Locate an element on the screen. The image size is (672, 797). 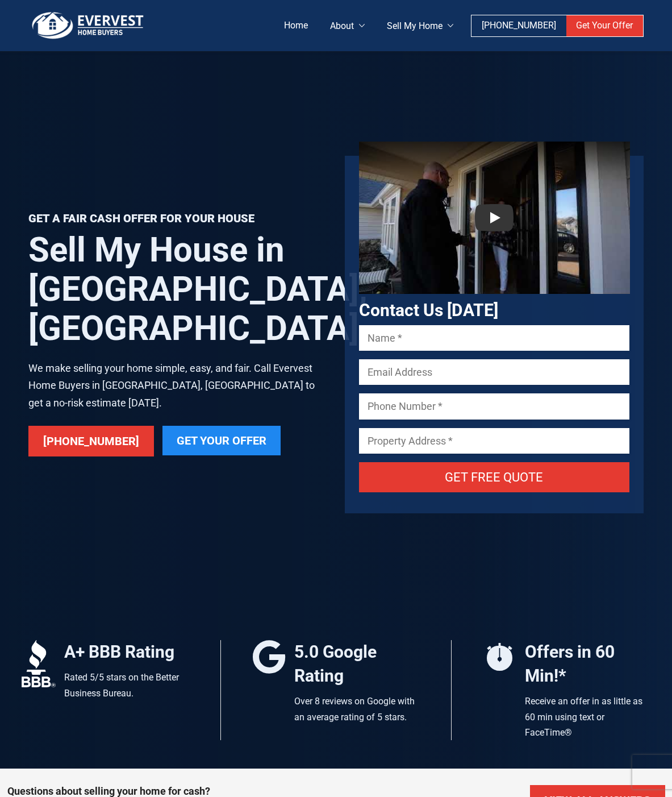
input: Phone Number * is located at coordinates (495, 406).